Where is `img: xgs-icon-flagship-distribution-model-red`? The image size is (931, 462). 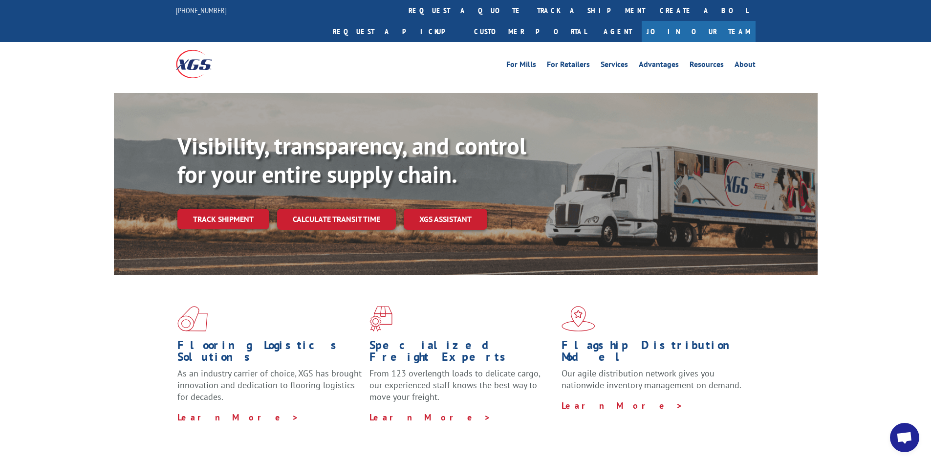
img: xgs-icon-flagship-distribution-model-red is located at coordinates (578, 319).